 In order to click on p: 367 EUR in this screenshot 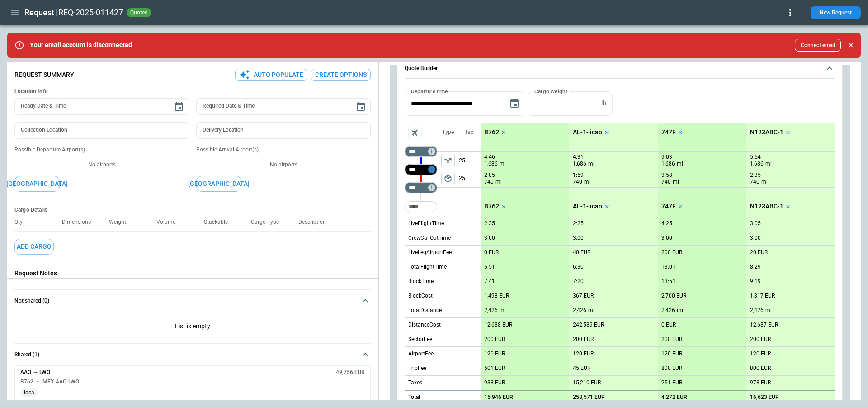, I will do `click(583, 296)`.